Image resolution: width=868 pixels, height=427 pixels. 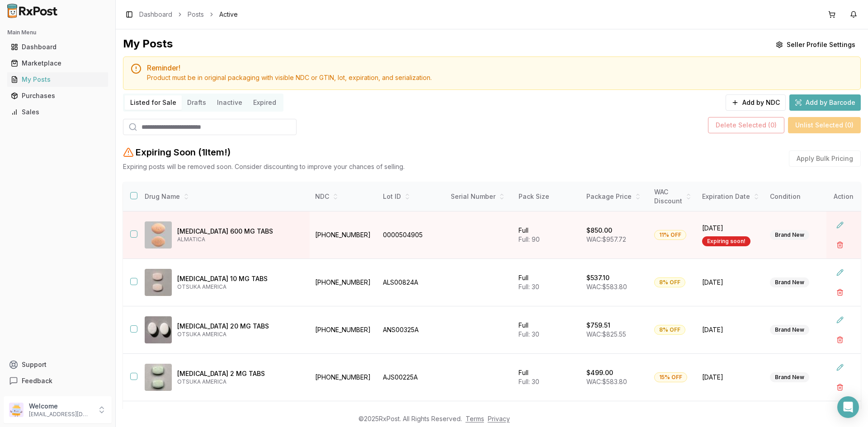 I want to click on div: Purchases, so click(x=57, y=96).